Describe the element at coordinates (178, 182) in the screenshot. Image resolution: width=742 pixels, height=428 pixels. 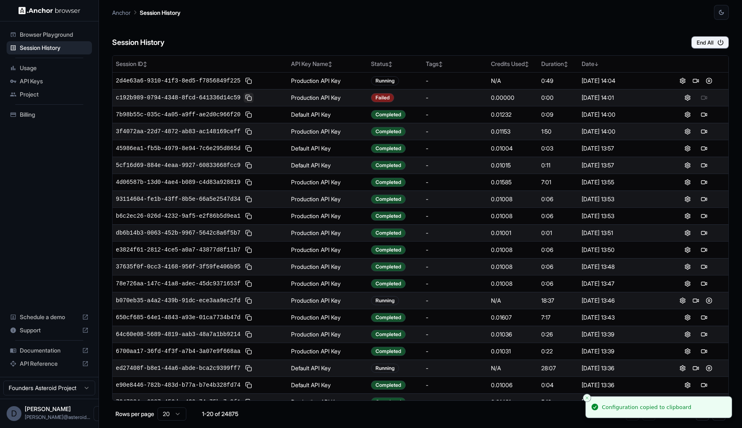
I see `span: 4d06587b-13d0-4ae4-b089-c4d83a928819` at that location.